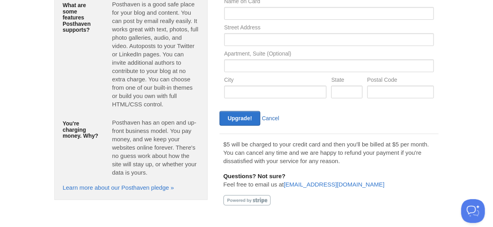  What do you see at coordinates (329, 54) in the screenshot?
I see `label: Apartment, Suite (Optional)` at bounding box center [329, 54].